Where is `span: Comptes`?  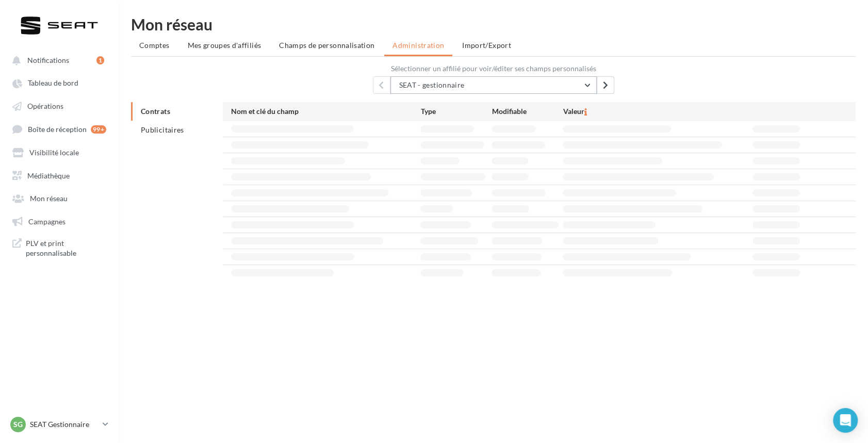 span: Comptes is located at coordinates (155, 45).